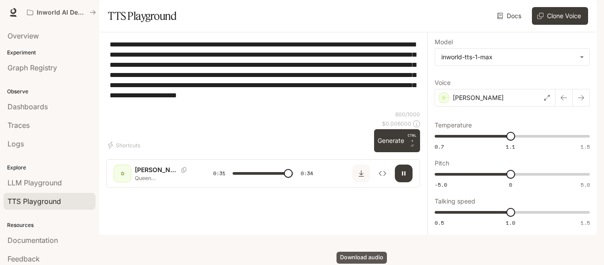 The height and width of the screenshot is (265, 604). I want to click on button: All workspaces, so click(61, 12).